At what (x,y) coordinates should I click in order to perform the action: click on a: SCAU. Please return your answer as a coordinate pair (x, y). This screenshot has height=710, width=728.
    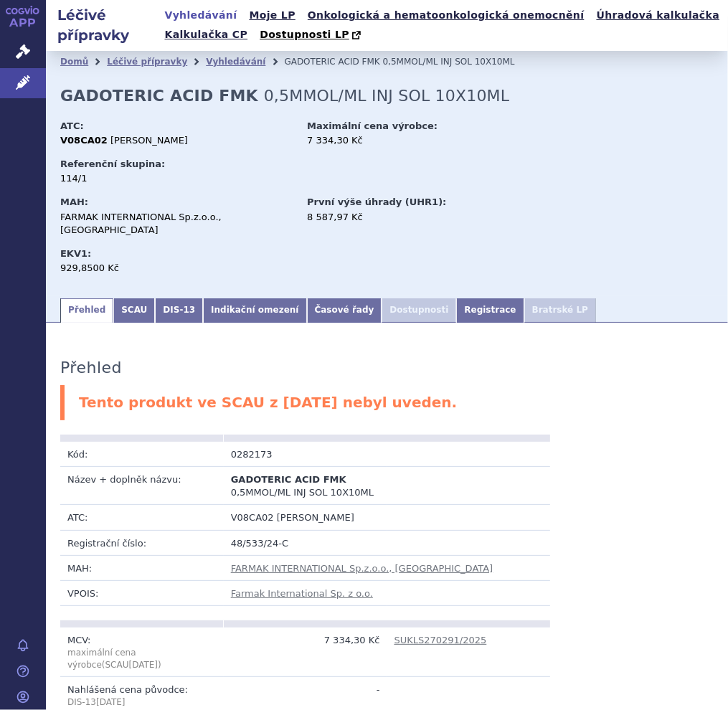
    Looking at the image, I should click on (134, 310).